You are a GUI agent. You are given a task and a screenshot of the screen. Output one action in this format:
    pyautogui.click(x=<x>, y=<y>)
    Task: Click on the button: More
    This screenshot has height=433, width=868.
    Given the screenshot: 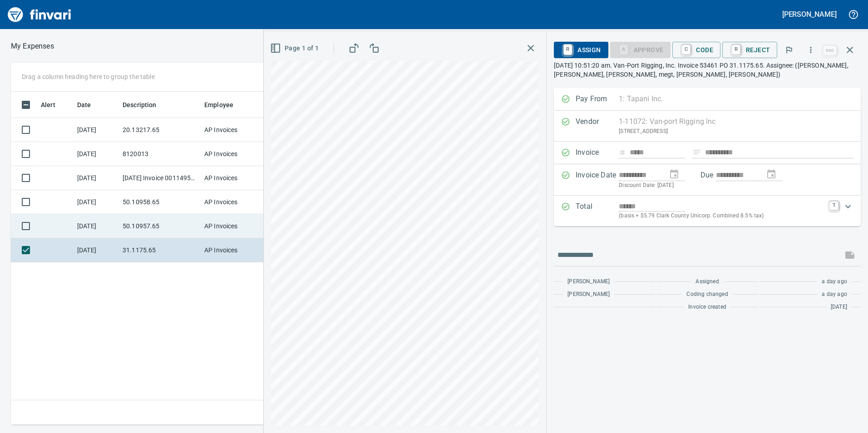 What is the action you would take?
    pyautogui.click(x=811, y=50)
    